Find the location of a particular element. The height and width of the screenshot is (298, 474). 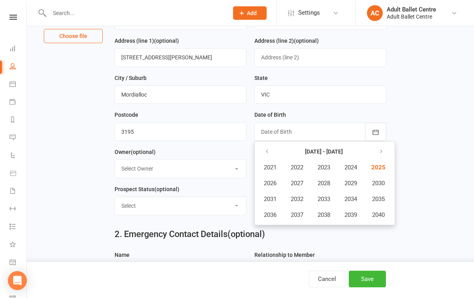

span: 2035 is located at coordinates (379, 199).